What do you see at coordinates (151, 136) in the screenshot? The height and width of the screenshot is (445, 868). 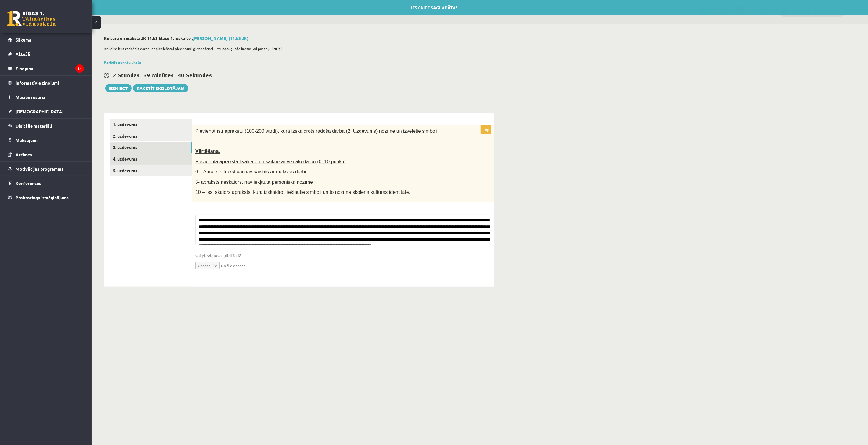 I see `a: 2. uzdevums` at bounding box center [151, 136].